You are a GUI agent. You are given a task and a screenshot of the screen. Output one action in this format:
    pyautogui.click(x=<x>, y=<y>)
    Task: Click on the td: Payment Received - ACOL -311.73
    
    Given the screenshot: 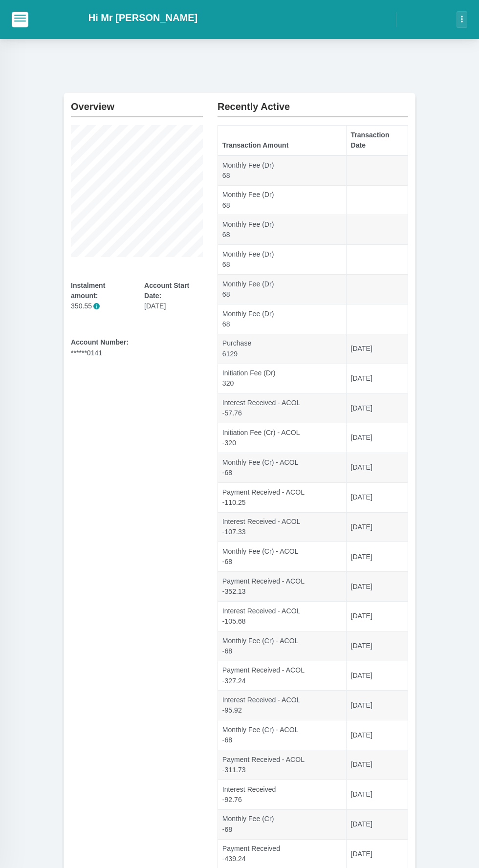 What is the action you would take?
    pyautogui.click(x=282, y=765)
    